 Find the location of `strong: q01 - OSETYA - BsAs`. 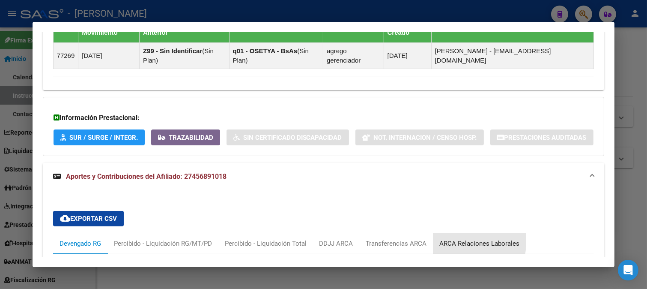

strong: q01 - OSETYA - BsAs is located at coordinates (265, 51).